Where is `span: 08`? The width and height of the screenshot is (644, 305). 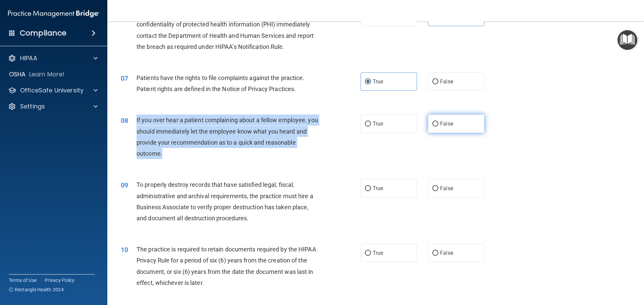
span: 08 is located at coordinates (125, 120).